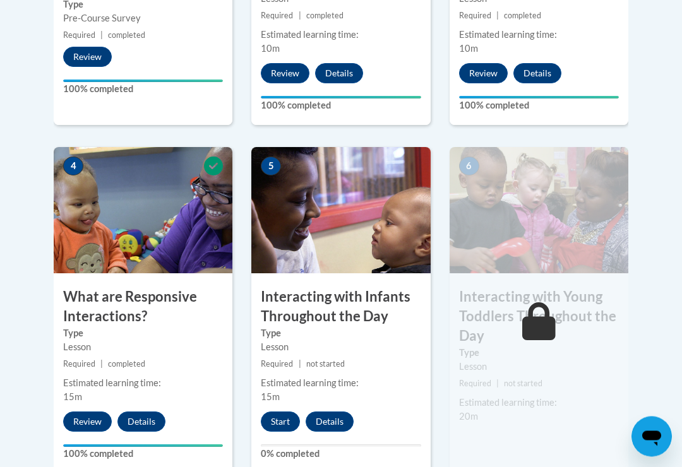 This screenshot has height=467, width=682. What do you see at coordinates (143, 19) in the screenshot?
I see `div: Pre-Course Survey` at bounding box center [143, 19].